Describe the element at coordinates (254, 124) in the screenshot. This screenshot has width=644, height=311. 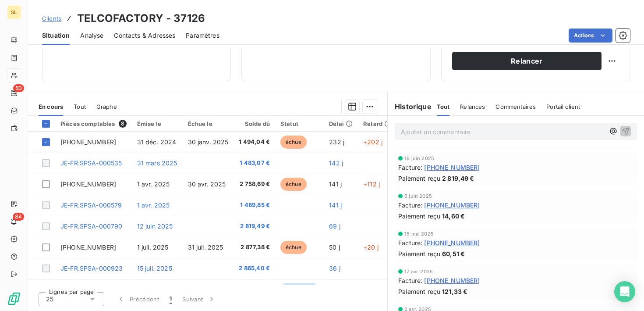
I see `div: Solde dû` at that location.